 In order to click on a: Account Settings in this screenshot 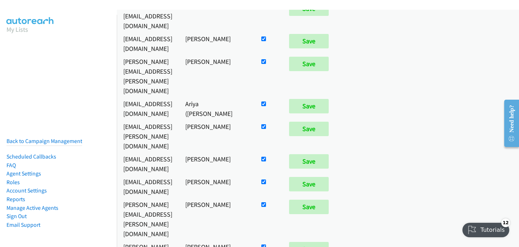, I will do `click(27, 190)`.